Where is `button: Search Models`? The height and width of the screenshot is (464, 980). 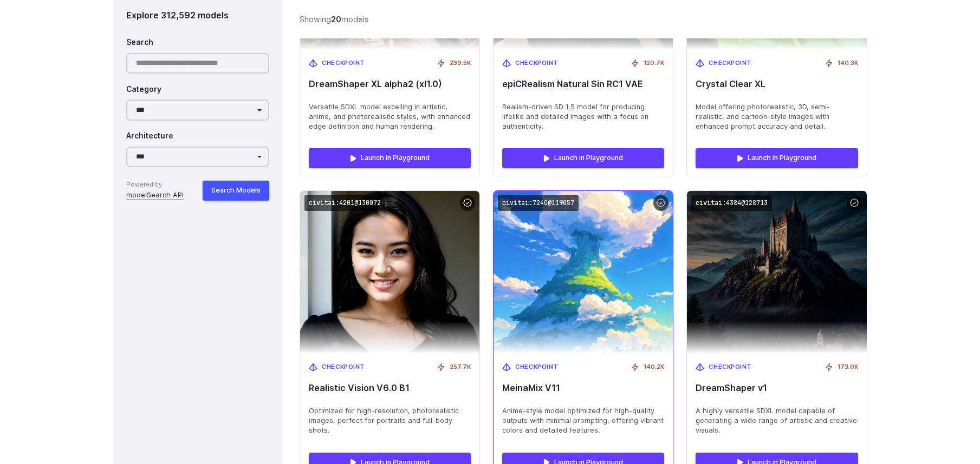
button: Search Models is located at coordinates (235, 191).